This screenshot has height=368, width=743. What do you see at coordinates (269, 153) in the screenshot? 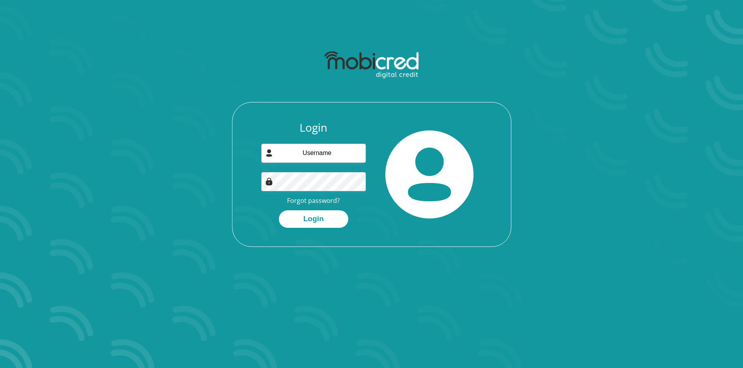
I see `img: user-icon image` at bounding box center [269, 153].